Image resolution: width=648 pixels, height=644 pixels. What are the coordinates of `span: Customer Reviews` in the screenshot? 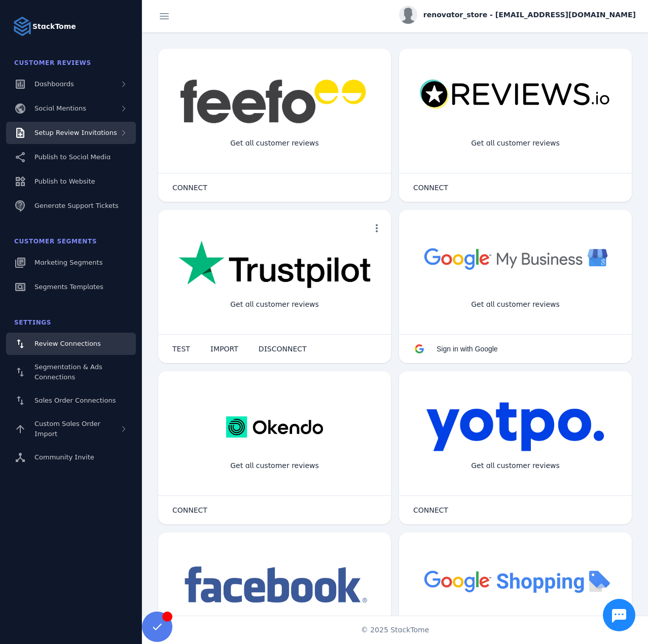 It's located at (53, 63).